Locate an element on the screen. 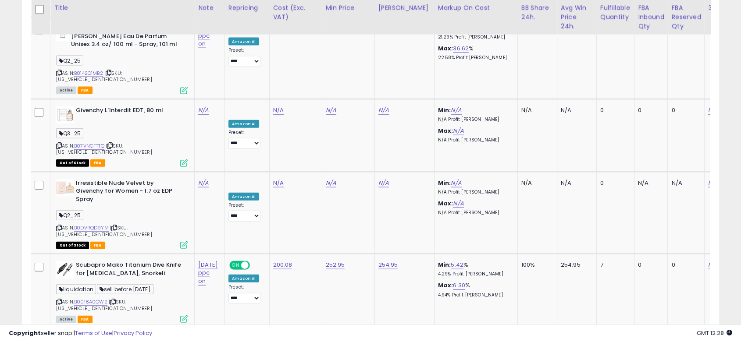 This screenshot has width=741, height=342. div: Fulfillable Quantity is located at coordinates (615, 13).